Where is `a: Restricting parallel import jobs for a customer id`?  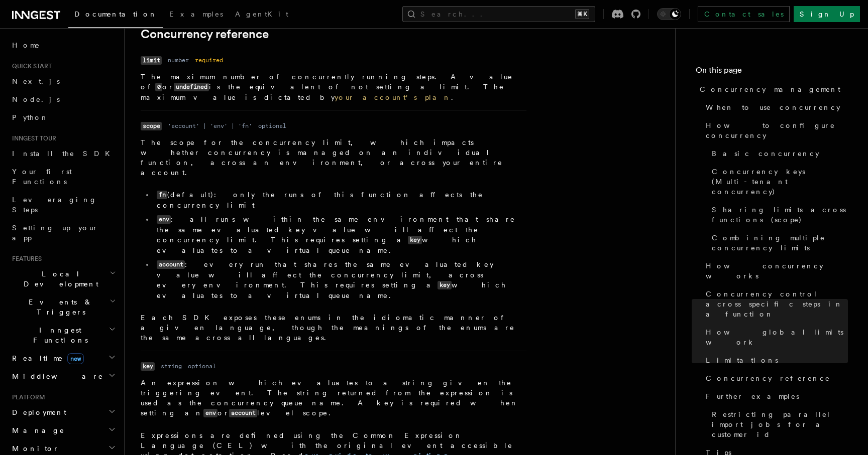
a: Restricting parallel import jobs for a customer id is located at coordinates (777, 425).